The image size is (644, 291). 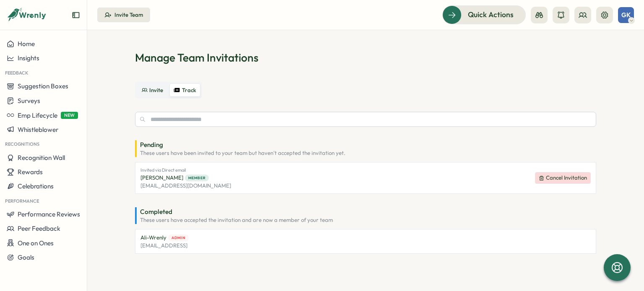 I want to click on span: Surveys, so click(x=29, y=101).